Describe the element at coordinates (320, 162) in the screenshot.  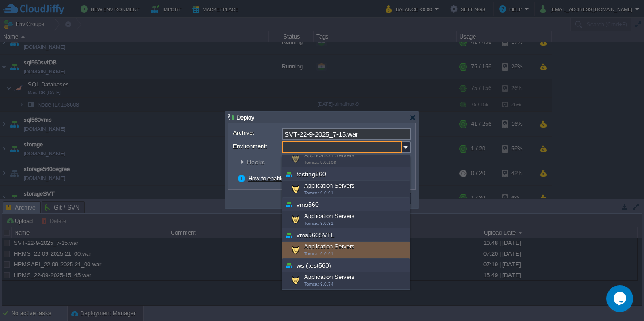
I see `span: Tomcat 9.0.108` at that location.